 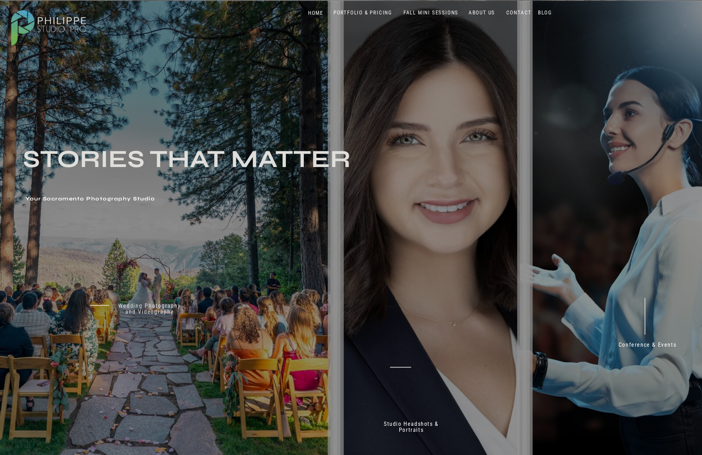 What do you see at coordinates (411, 428) in the screenshot?
I see `a: Studio Headshots & Portraits` at bounding box center [411, 428].